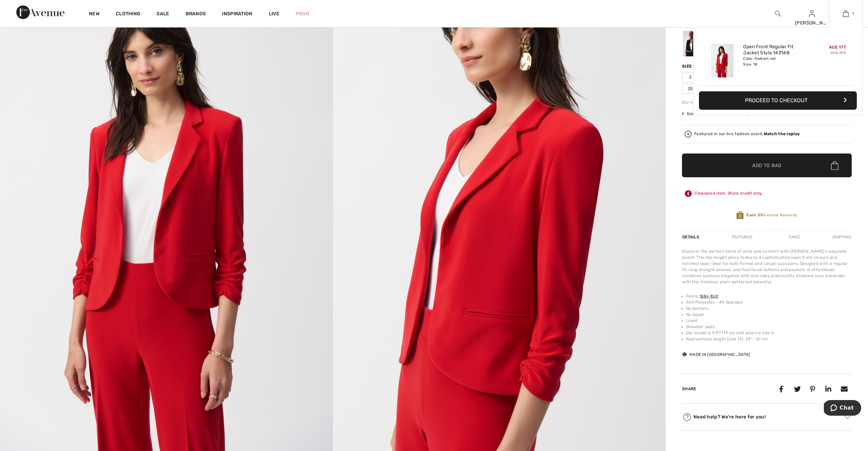  I want to click on div: Black, so click(692, 43).